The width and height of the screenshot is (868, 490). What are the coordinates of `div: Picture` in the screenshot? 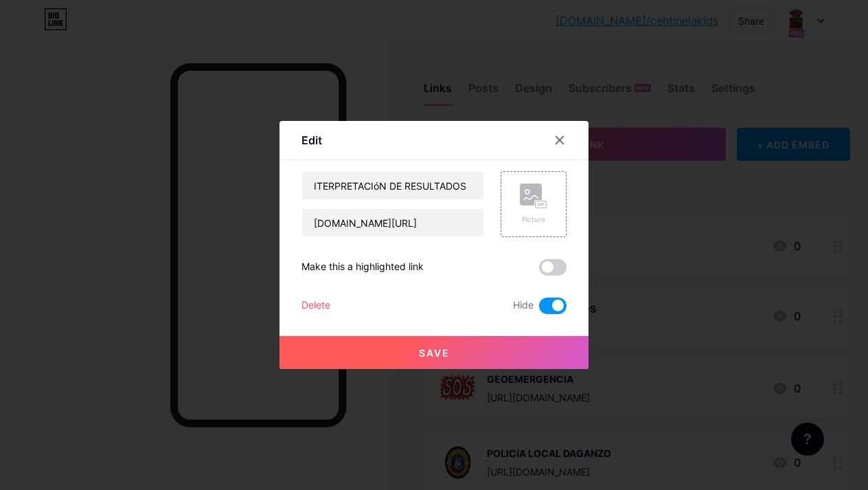 It's located at (533, 219).